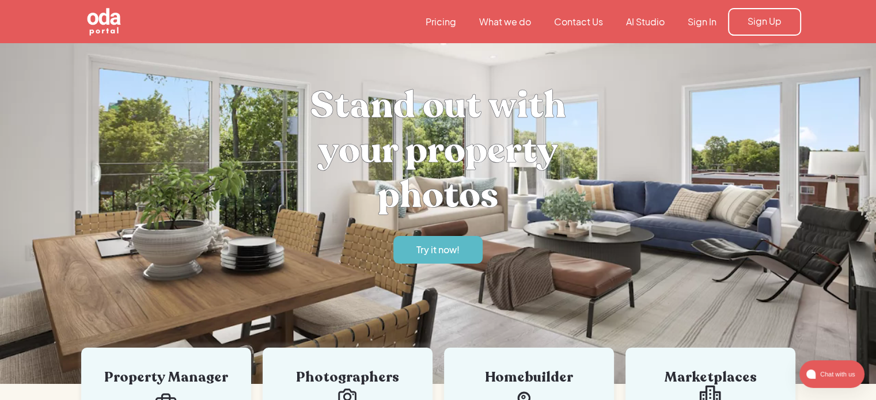 Image resolution: width=876 pixels, height=400 pixels. What do you see at coordinates (347, 378) in the screenshot?
I see `div: Photographers` at bounding box center [347, 378].